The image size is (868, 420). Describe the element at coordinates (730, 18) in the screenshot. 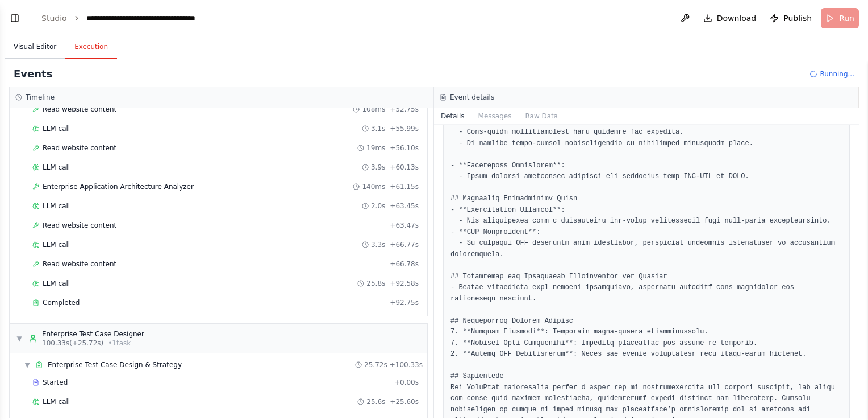

I see `button: Download` at that location.